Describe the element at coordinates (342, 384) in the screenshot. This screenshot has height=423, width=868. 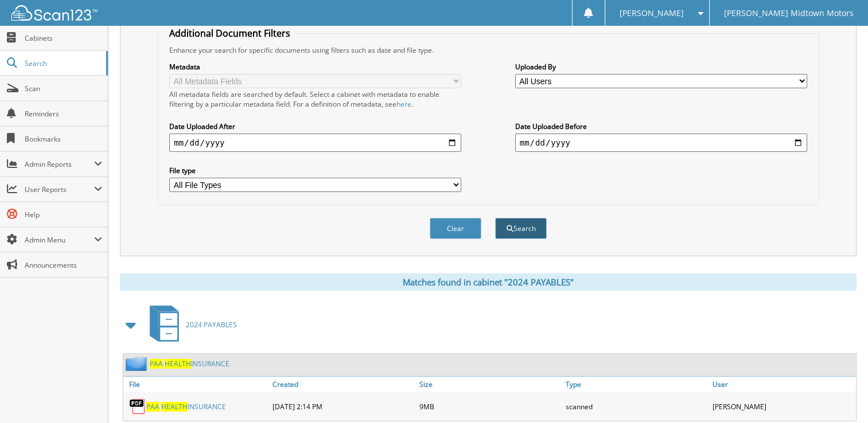
I see `a: Created` at that location.